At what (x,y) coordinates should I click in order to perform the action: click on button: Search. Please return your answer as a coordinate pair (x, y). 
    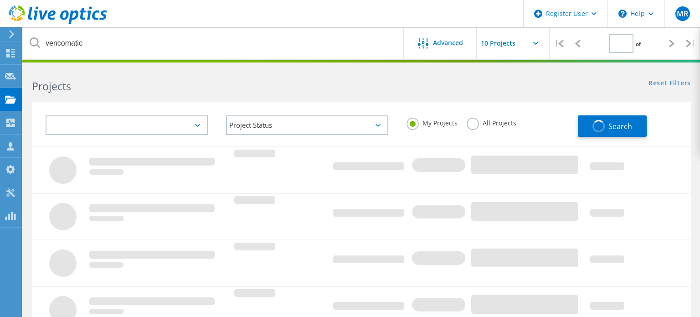
    Looking at the image, I should click on (612, 126).